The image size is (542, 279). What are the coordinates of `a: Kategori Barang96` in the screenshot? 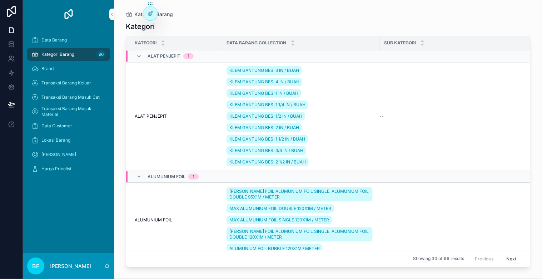 It's located at (69, 54).